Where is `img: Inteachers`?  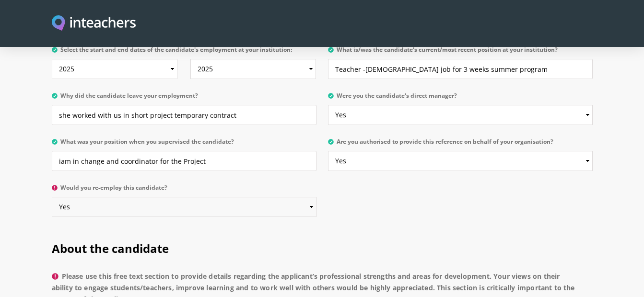
img: Inteachers is located at coordinates (94, 23).